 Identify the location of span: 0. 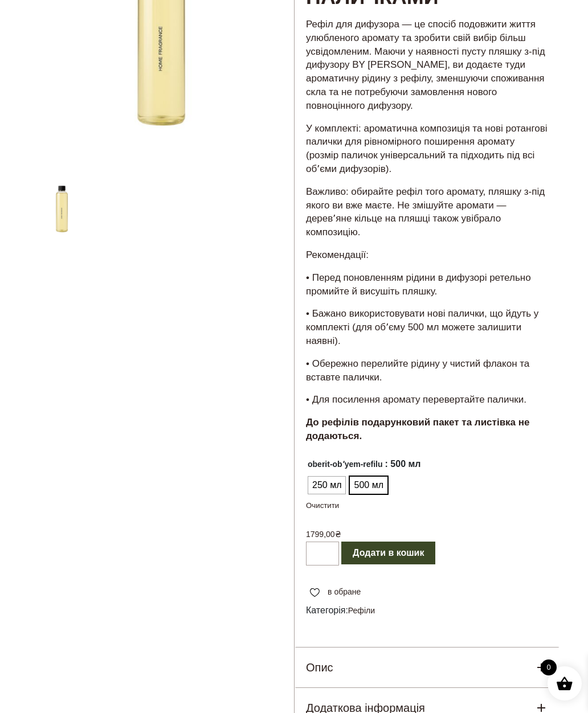
(549, 667).